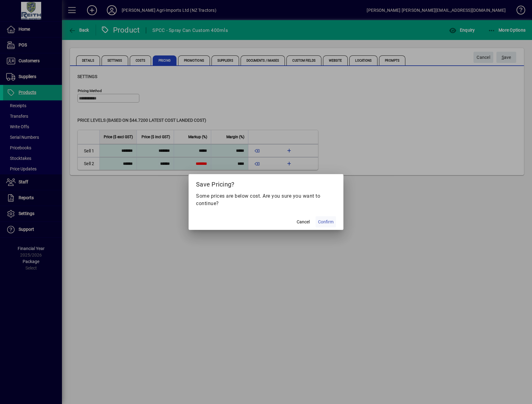 The height and width of the screenshot is (404, 532). What do you see at coordinates (303, 221) in the screenshot?
I see `span: Cancel` at bounding box center [303, 221].